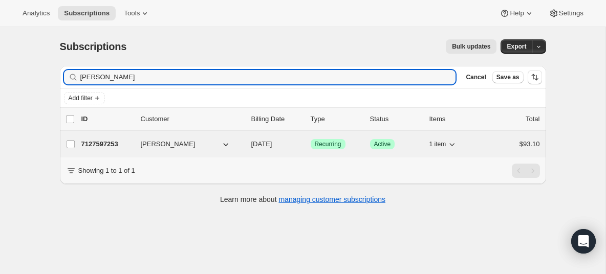 This screenshot has width=606, height=274. I want to click on button: Subscriptions, so click(87, 13).